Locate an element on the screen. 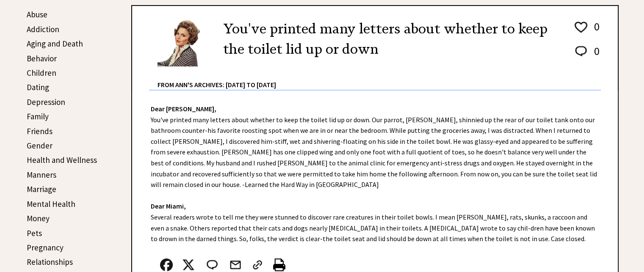 This screenshot has width=644, height=272. a: Addiction is located at coordinates (43, 29).